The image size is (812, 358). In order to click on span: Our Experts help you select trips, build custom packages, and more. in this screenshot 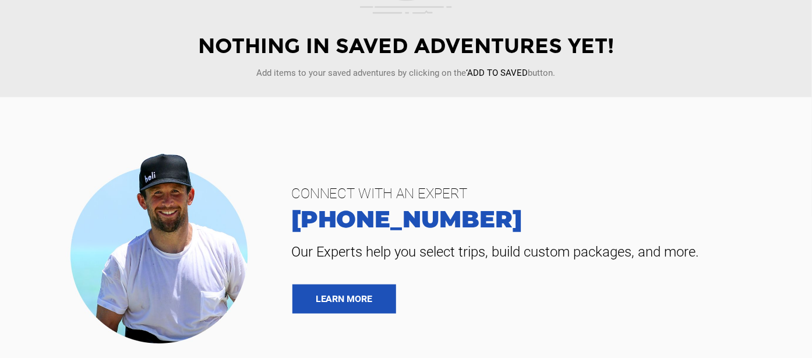, I will do `click(538, 252)`.